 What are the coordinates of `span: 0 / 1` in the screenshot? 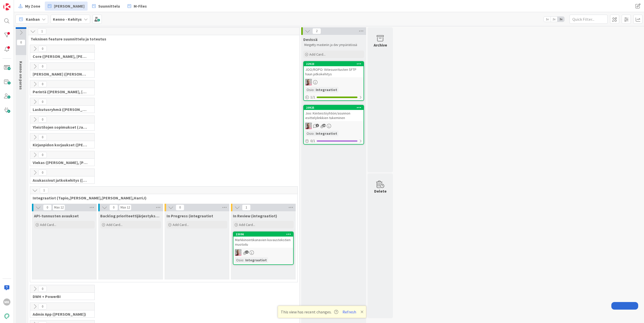 It's located at (312, 141).